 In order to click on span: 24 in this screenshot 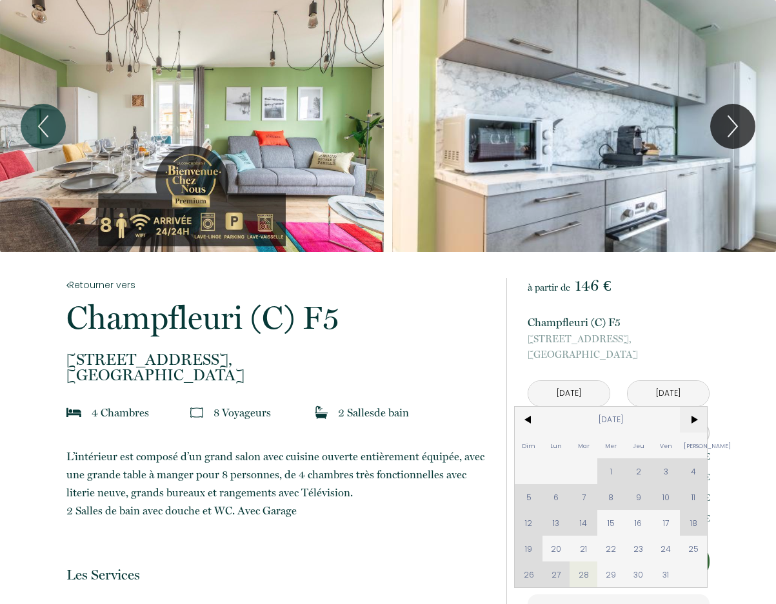, I will do `click(665, 549)`.